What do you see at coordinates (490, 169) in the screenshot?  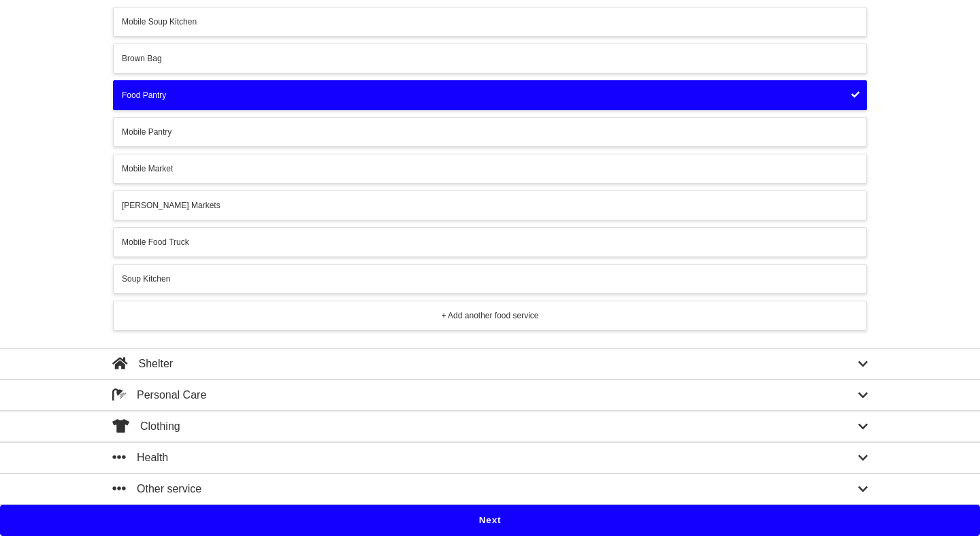 I see `button: Mobile Market` at bounding box center [490, 169].